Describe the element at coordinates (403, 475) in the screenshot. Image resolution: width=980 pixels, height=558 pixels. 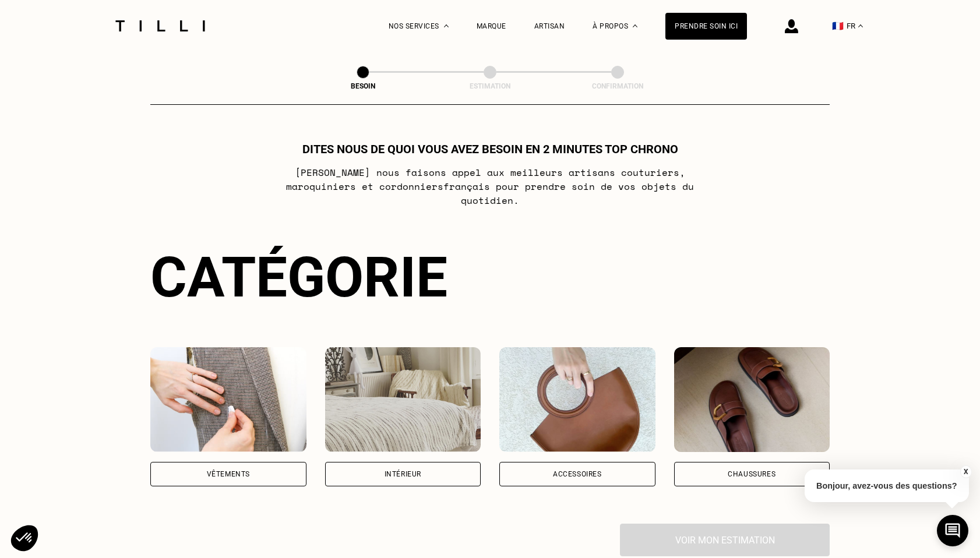
I see `div: Intérieur` at that location.